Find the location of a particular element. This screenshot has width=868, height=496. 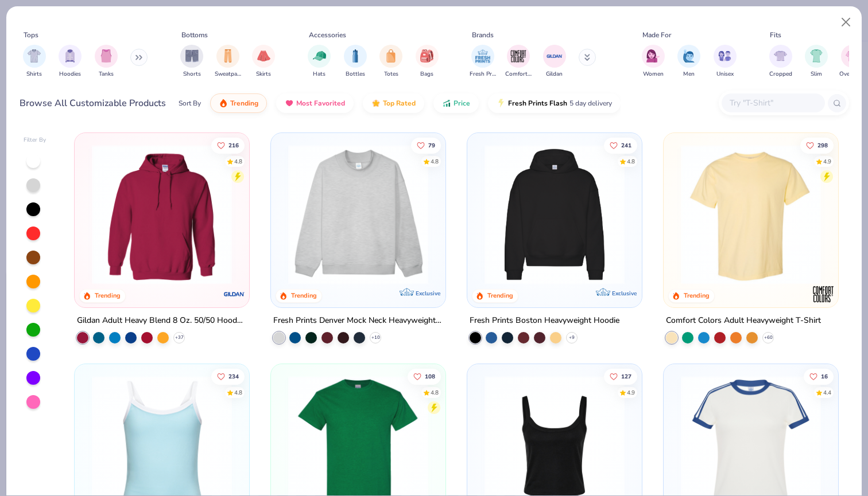

div: Gildan Adult Heavy Blend 8 Oz. 50/50 Hooded Sweatshirt is located at coordinates (162, 321).